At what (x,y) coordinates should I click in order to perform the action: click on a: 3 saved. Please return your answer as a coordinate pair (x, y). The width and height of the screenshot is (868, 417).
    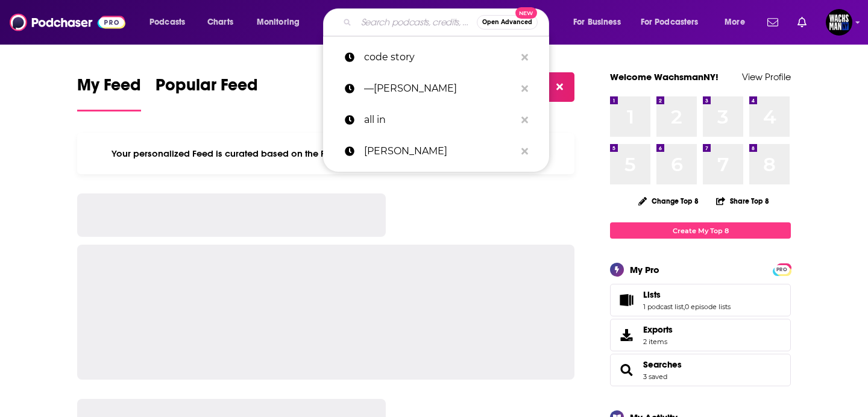
    Looking at the image, I should click on (655, 377).